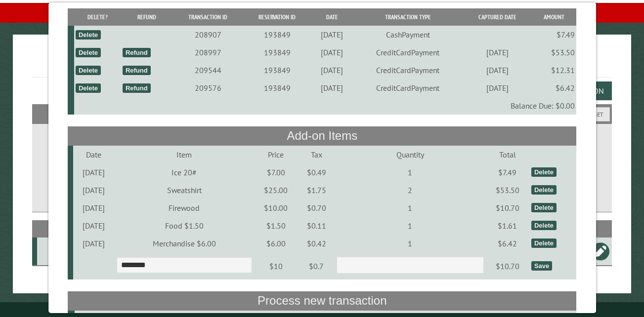  I want to click on th: Date, so click(331, 17).